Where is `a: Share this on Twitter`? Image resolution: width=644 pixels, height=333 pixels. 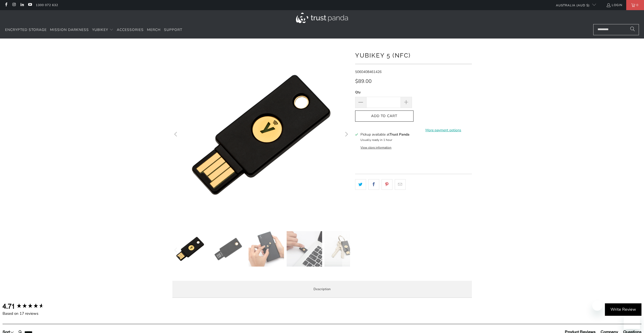 a: Share this on Twitter is located at coordinates (361, 185).